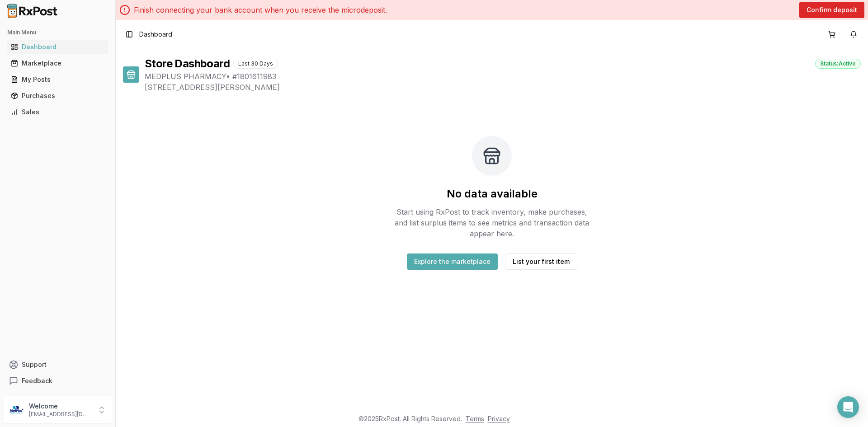 The image size is (868, 427). What do you see at coordinates (57, 79) in the screenshot?
I see `a: My Posts` at bounding box center [57, 79].